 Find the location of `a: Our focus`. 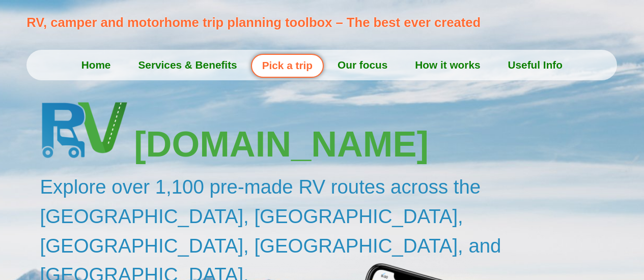

a: Our focus is located at coordinates (362, 65).